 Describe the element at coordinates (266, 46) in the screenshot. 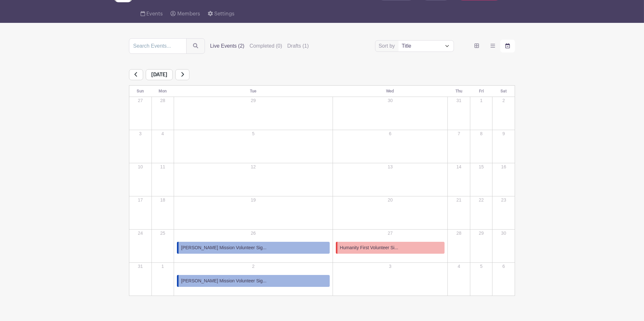

I see `label: Completed (0)` at that location.